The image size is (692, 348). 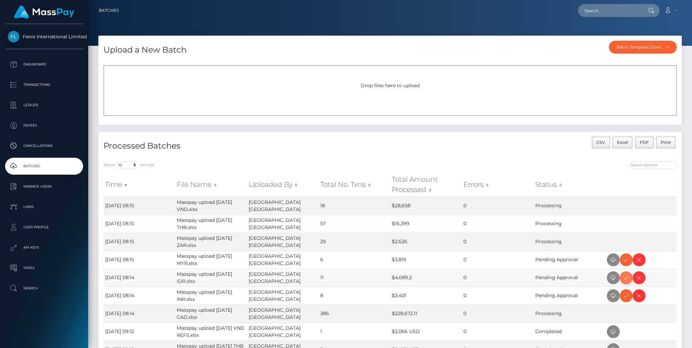 What do you see at coordinates (666, 143) in the screenshot?
I see `button: Print` at bounding box center [666, 143].